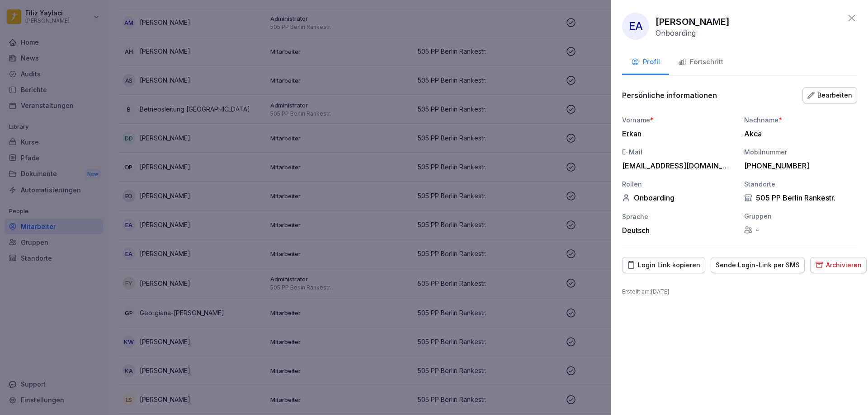 Image resolution: width=868 pixels, height=415 pixels. What do you see at coordinates (679, 198) in the screenshot?
I see `div: Onboarding` at bounding box center [679, 198].